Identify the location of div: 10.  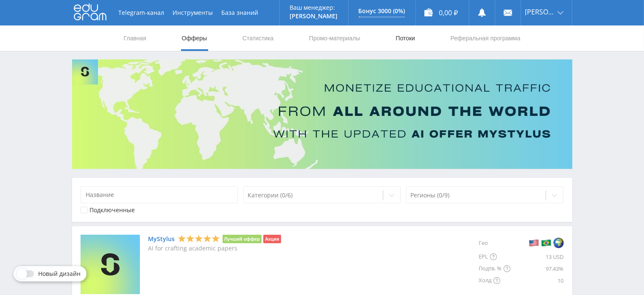
(537, 281).